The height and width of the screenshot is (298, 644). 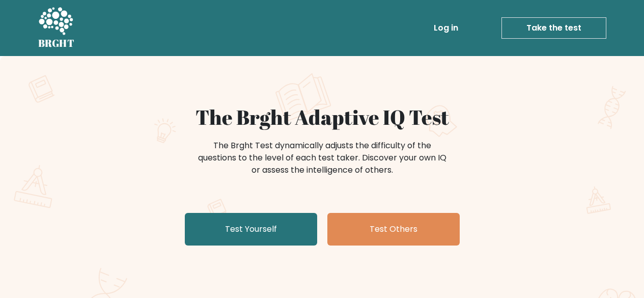 What do you see at coordinates (57, 28) in the screenshot?
I see `a: BRGHT` at bounding box center [57, 28].